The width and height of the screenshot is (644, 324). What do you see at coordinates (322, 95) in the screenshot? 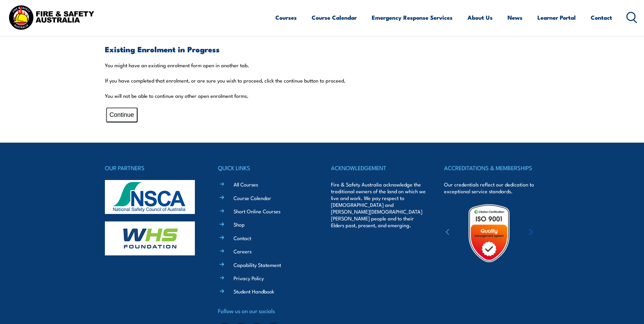
I see `p: You will not be able to continue any other open enrolment forms.` at bounding box center [322, 95].